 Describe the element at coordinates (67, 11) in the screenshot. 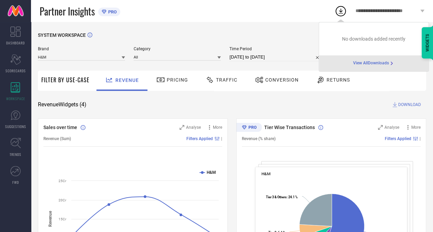

I see `span: Partner Insights` at that location.